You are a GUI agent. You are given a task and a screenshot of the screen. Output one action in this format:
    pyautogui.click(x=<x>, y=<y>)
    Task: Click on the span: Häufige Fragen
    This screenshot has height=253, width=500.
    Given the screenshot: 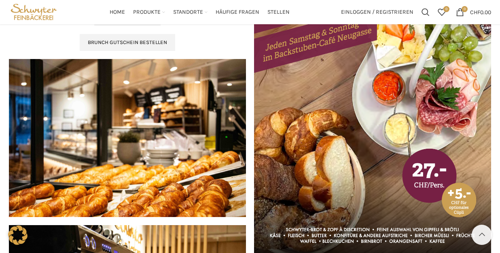 What is the action you would take?
    pyautogui.click(x=238, y=12)
    